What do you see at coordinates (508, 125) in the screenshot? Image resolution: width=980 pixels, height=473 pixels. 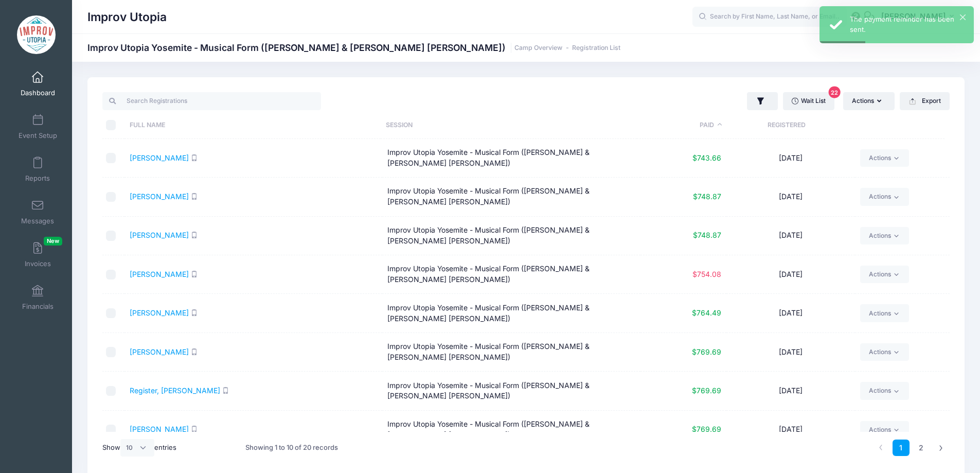 I see `th: Session: activate to sort column ascending` at bounding box center [508, 125].